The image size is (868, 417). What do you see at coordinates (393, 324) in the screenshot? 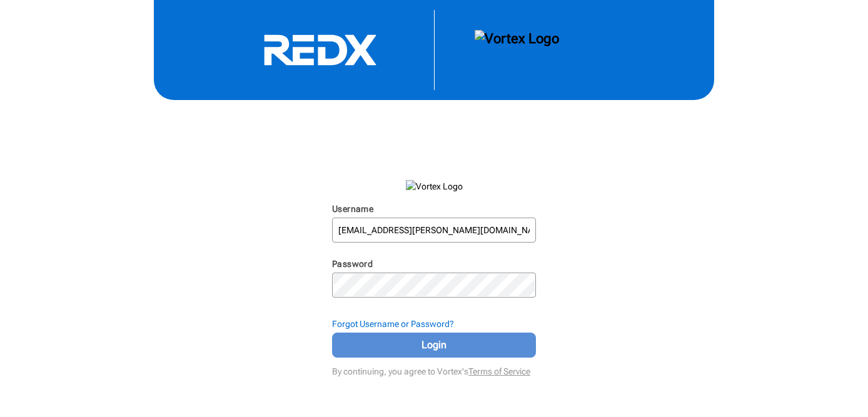
I see `strong: Forgot Username or Password?` at bounding box center [393, 324].